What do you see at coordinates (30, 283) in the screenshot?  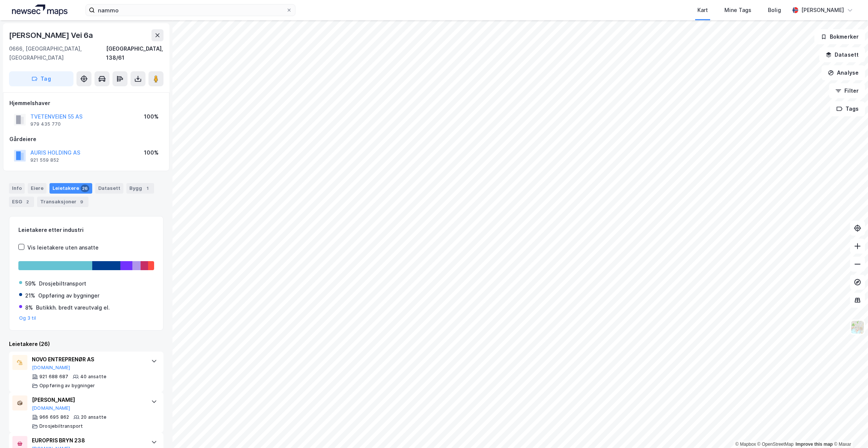 I see `div: 59%` at bounding box center [30, 283].